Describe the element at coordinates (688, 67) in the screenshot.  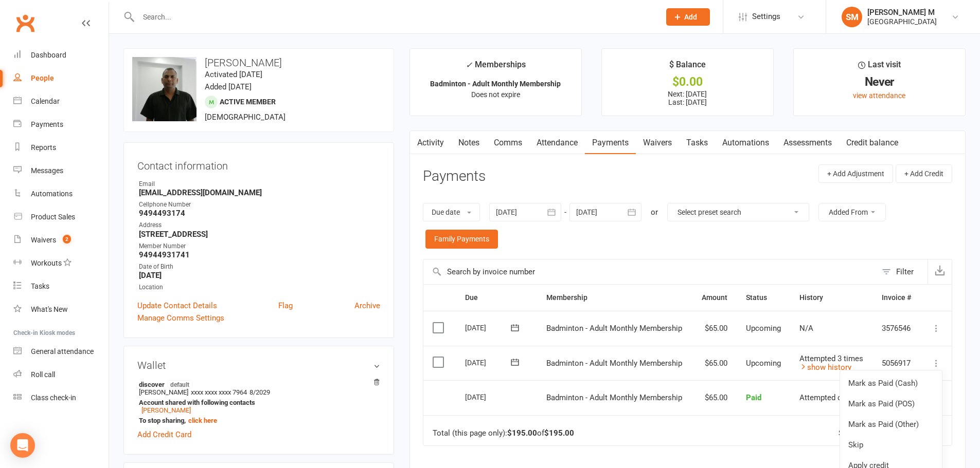
I see `div: $ Balance` at that location.